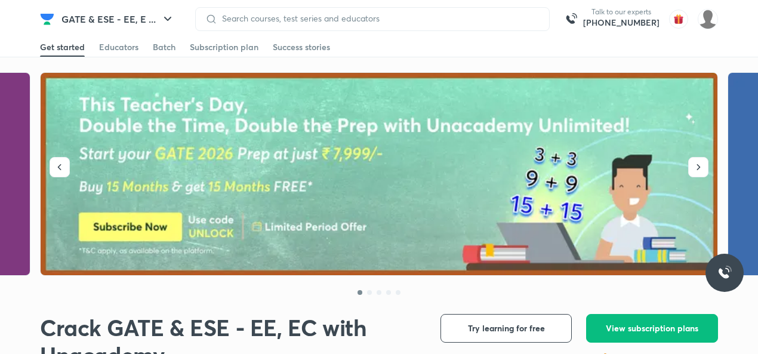  Describe the element at coordinates (301, 47) in the screenshot. I see `a: Success stories` at that location.